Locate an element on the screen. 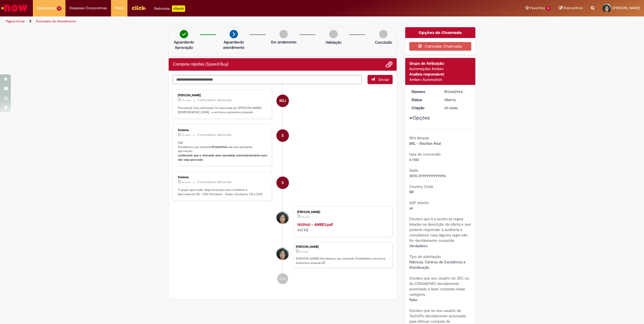 This screenshot has height=324, width=644. img: click_logo_yellow_360x200.png is located at coordinates (139, 8).